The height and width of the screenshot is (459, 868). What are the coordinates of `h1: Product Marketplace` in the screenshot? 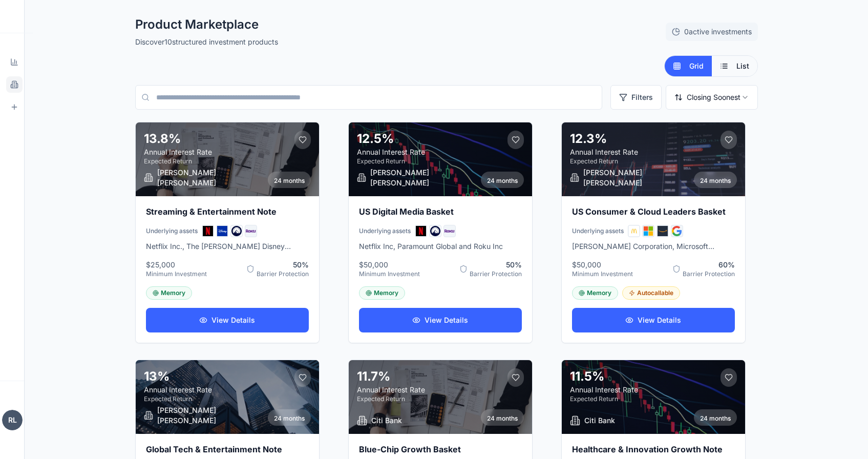 It's located at (206, 24).